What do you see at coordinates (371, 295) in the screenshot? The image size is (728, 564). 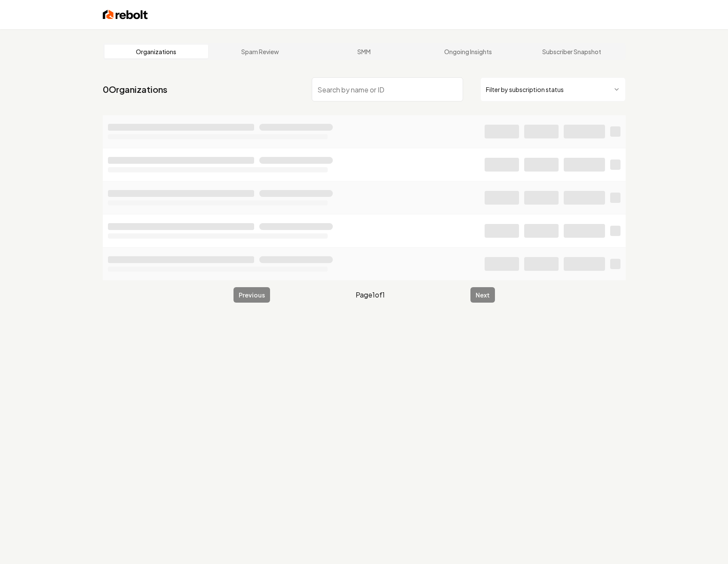 I see `span: Page 1 of 1` at bounding box center [371, 295].